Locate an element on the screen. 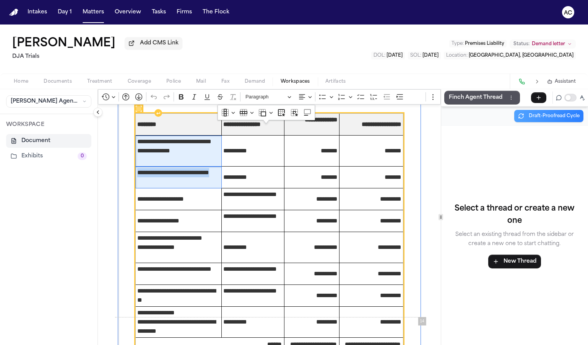  div: Table toolbar is located at coordinates (266, 112).